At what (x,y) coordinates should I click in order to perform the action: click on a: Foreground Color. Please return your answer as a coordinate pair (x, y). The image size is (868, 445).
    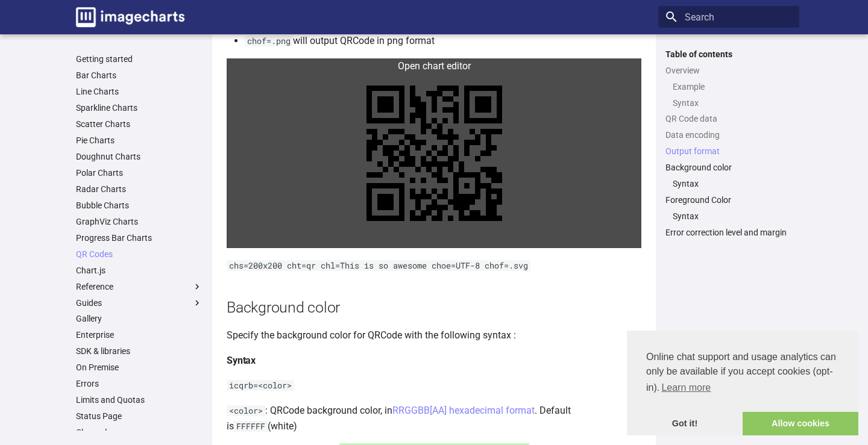
    Looking at the image, I should click on (729, 200).